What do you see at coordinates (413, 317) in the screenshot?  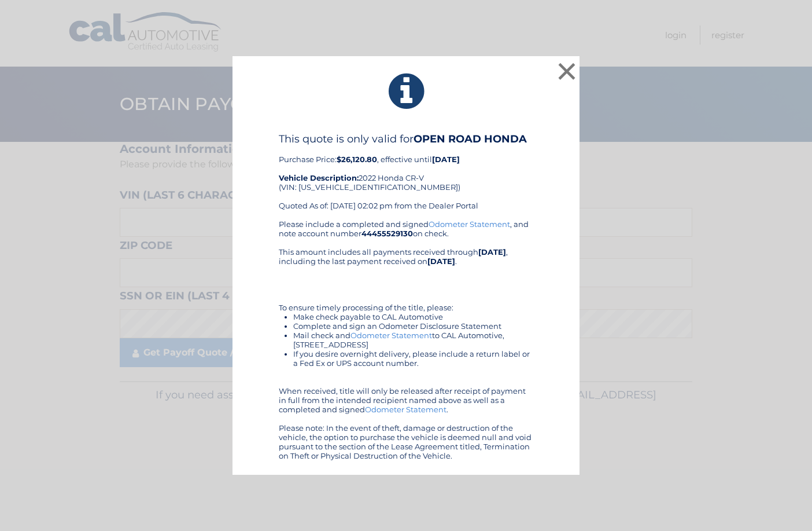 I see `li: Make check payable to CAL Automotive` at bounding box center [413, 317].